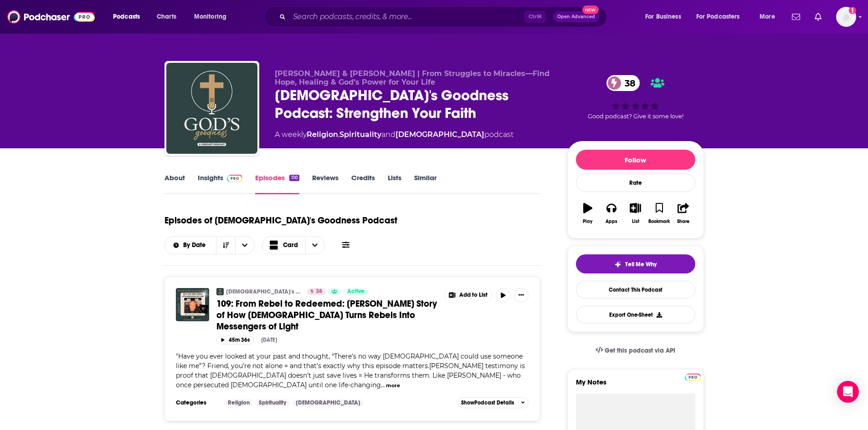 Image resolution: width=868 pixels, height=430 pixels. Describe the element at coordinates (407, 17) in the screenshot. I see `input: Search podcasts, credits, & more...` at that location.